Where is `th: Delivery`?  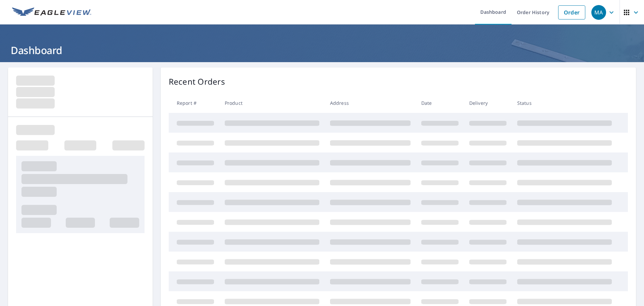 th: Delivery is located at coordinates (488, 103).